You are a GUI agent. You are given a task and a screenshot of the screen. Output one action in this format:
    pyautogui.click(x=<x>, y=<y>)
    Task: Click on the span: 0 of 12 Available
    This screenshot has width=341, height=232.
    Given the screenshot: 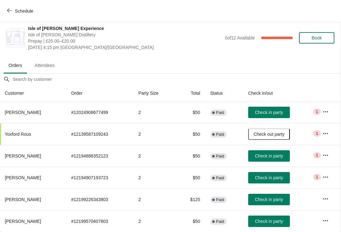 What is the action you would take?
    pyautogui.click(x=240, y=38)
    